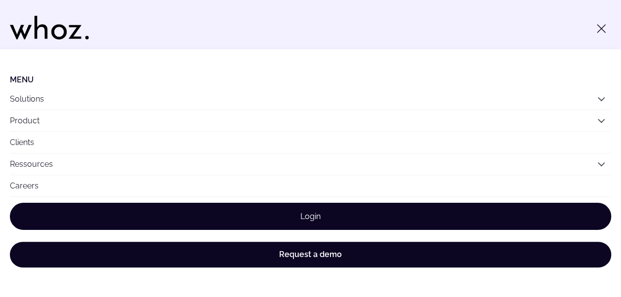 The image size is (621, 297). I want to click on a: Product, so click(25, 120).